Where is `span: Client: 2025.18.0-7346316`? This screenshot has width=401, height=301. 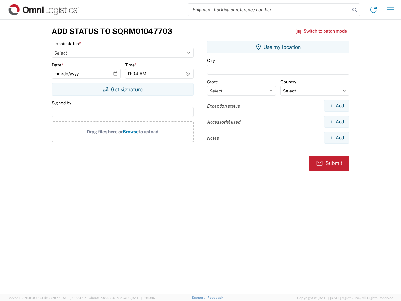
span: Client: 2025.18.0-7346316 is located at coordinates (122, 298).